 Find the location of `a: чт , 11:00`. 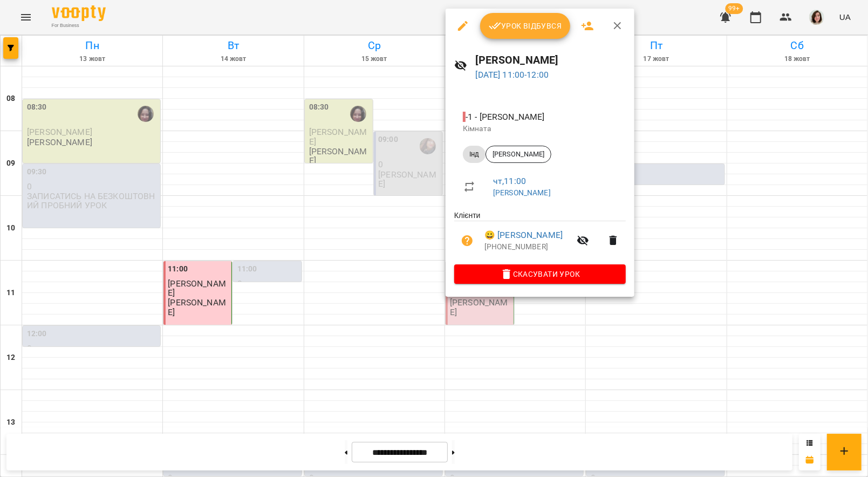

a: чт , 11:00 is located at coordinates (509, 181).